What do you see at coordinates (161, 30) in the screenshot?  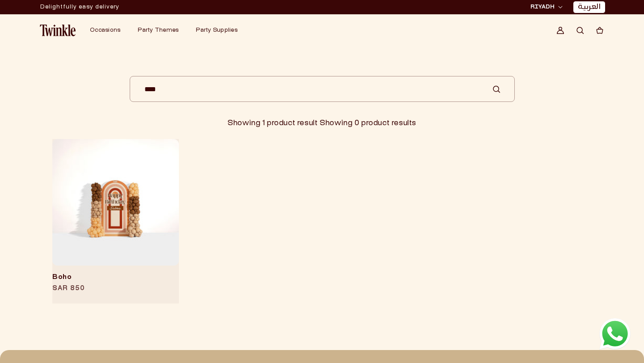 I see `summary: Party Themes` at bounding box center [161, 30].